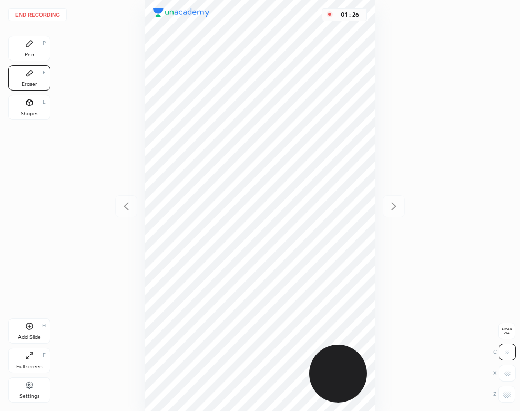 This screenshot has height=411, width=520. What do you see at coordinates (507, 331) in the screenshot?
I see `span: Erase all` at bounding box center [507, 331].